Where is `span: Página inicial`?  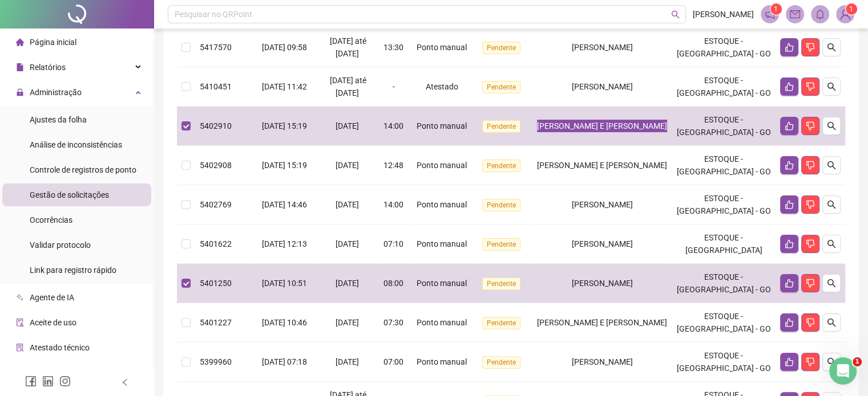 span: Página inicial is located at coordinates (53, 42).